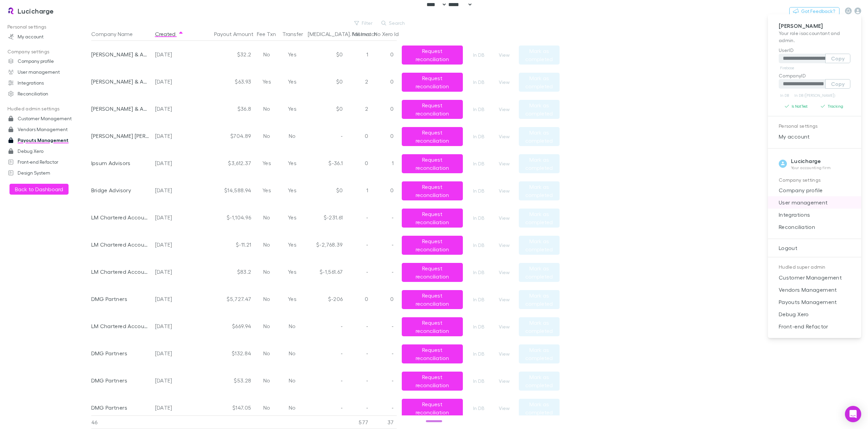 The image size is (868, 429). What do you see at coordinates (797, 106) in the screenshot?
I see `button: Is NotTest` at bounding box center [797, 106].